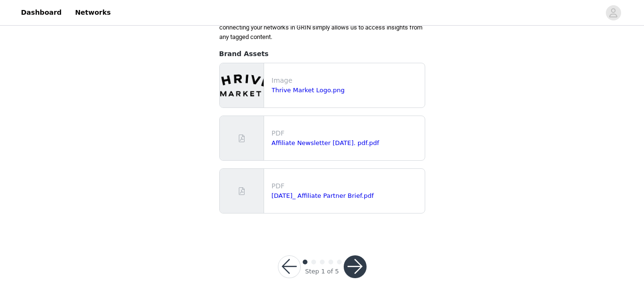 The width and height of the screenshot is (644, 301). Describe the element at coordinates (613, 13) in the screenshot. I see `div: avatar` at that location.